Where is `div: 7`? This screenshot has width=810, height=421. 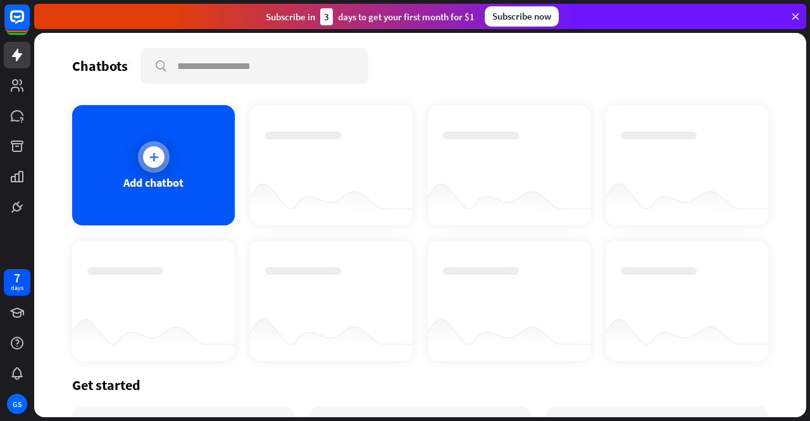 div: 7 is located at coordinates (17, 278).